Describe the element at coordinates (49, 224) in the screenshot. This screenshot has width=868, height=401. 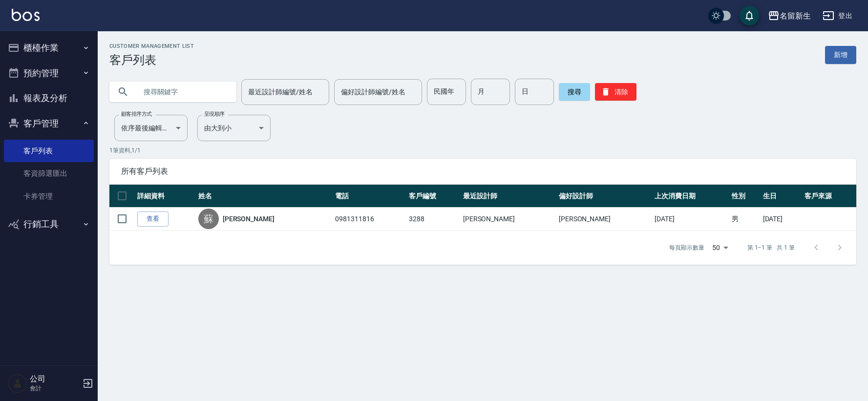
I see `button: 行銷工具` at that location.